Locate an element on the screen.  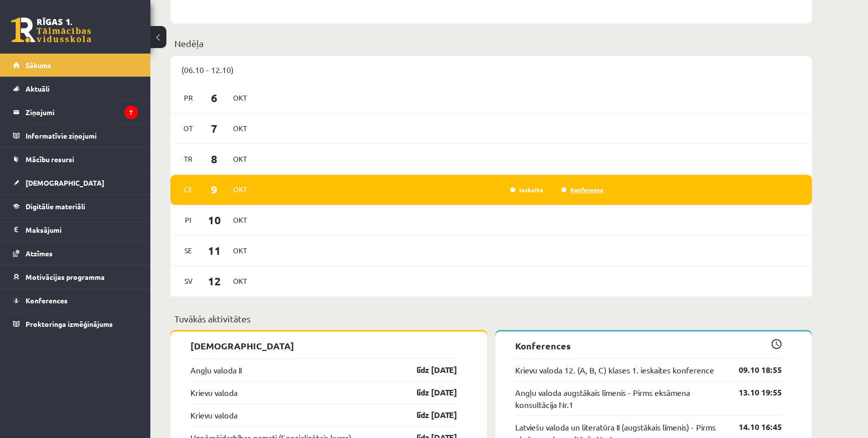
a: Sākums is located at coordinates (75, 65).